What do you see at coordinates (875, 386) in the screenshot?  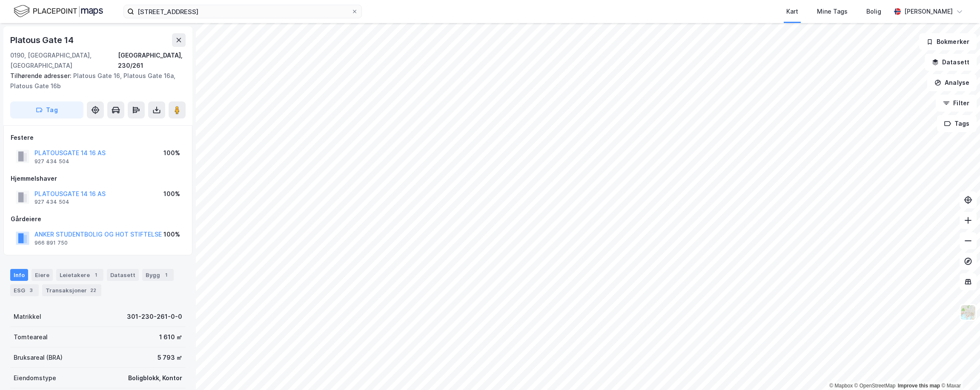 I see `a: OpenStreetMap` at bounding box center [875, 386].